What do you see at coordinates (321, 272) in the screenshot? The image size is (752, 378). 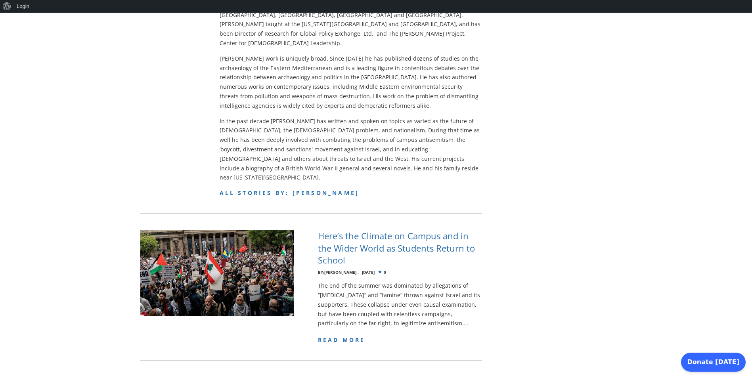 I see `span: By:` at bounding box center [321, 272].